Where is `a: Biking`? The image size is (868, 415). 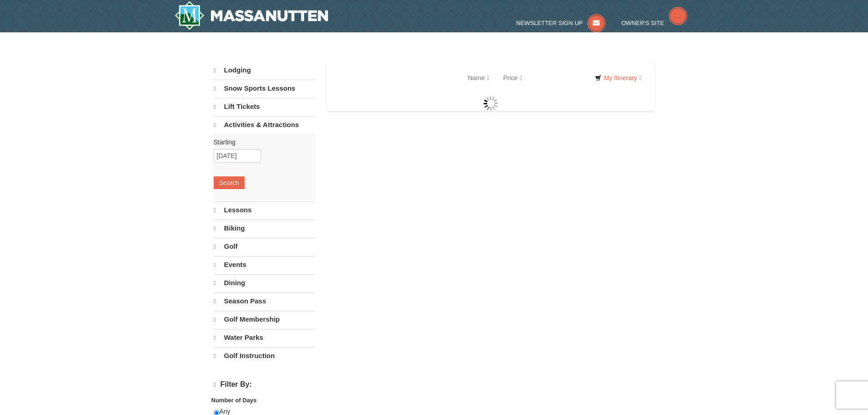
a: Biking is located at coordinates (265, 228).